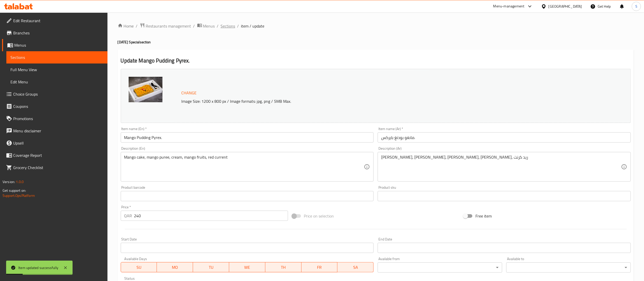 Image resolution: width=644 pixels, height=281 pixels. Describe the element at coordinates (9, 182) in the screenshot. I see `span: Version:` at that location.